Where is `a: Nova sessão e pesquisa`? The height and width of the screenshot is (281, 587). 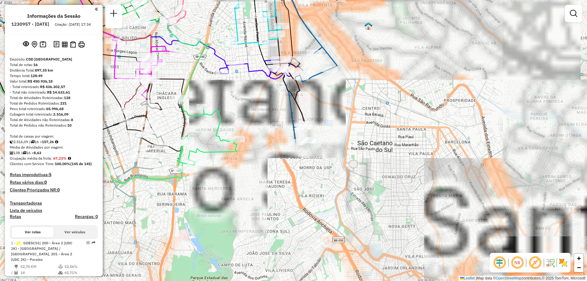
a: Nova sessão e pesquisa is located at coordinates (114, 14).